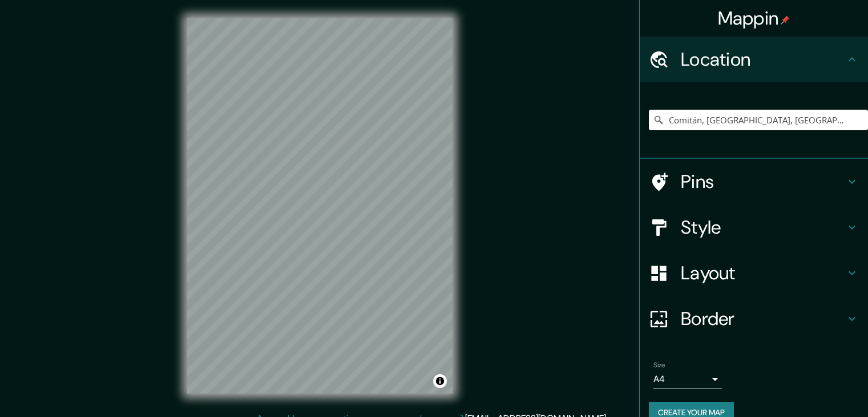 Image resolution: width=868 pixels, height=417 pixels. Describe the element at coordinates (763, 318) in the screenshot. I see `h4: Border` at that location.